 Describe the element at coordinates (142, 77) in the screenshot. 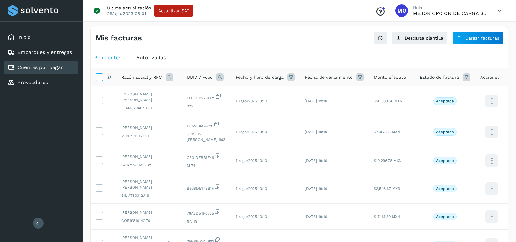

I see `span: Razón social y RFC` at that location.